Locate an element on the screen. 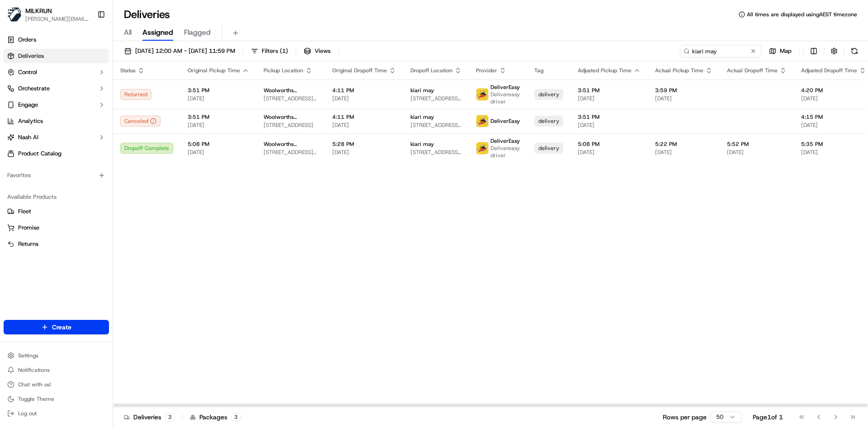 Image resolution: width=868 pixels, height=427 pixels. span: Fleet is located at coordinates (24, 211).